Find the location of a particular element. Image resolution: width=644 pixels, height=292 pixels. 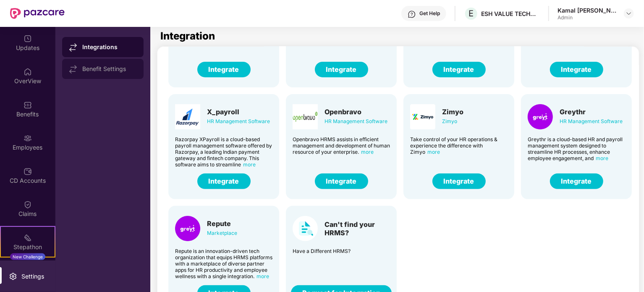

img: svg+xml;base64,PHN2ZyBpZD0iSG9tZSIgeG1sbnM9Imh0dHA6Ly93d3cudzMub3JnLzIwMDAvc3ZnIiB3aWR0aD0iMjAiIG... is located at coordinates (28, 72).